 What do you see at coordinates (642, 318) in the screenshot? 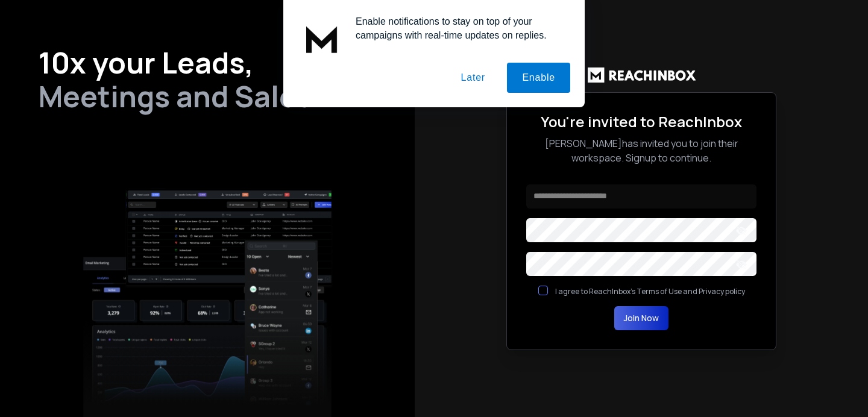
I see `button: Join Now` at bounding box center [642, 318].